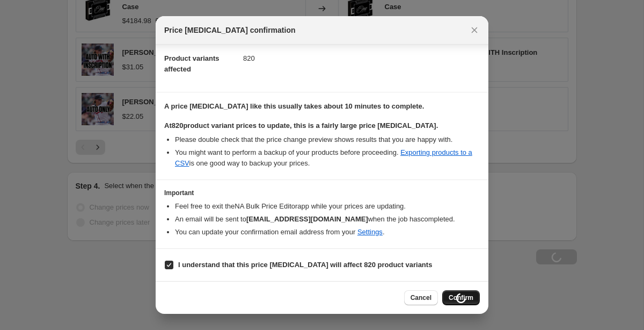 This screenshot has width=644, height=330. What do you see at coordinates (328, 206) in the screenshot?
I see `li: Feel free to exit the NA Bulk Price Editor app while your prices are updating.` at bounding box center [328, 206].